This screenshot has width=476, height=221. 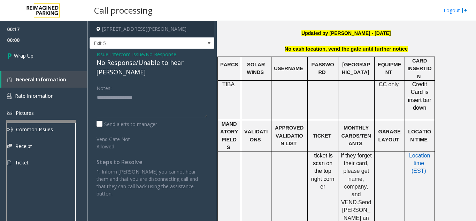 What do you see at coordinates (139, 43) in the screenshot?
I see `span: Exit 5` at bounding box center [139, 43].